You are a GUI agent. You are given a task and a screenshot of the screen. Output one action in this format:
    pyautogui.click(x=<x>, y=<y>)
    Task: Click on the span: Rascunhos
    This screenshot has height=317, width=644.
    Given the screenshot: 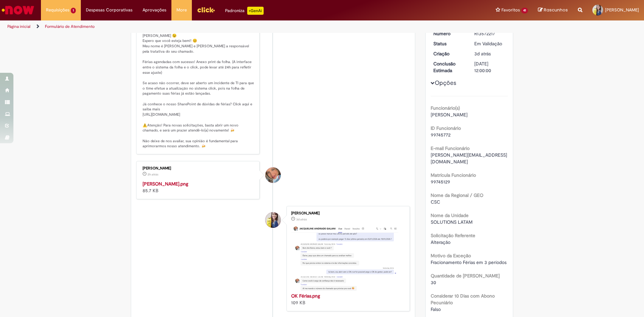 What is the action you would take?
    pyautogui.click(x=556, y=10)
    